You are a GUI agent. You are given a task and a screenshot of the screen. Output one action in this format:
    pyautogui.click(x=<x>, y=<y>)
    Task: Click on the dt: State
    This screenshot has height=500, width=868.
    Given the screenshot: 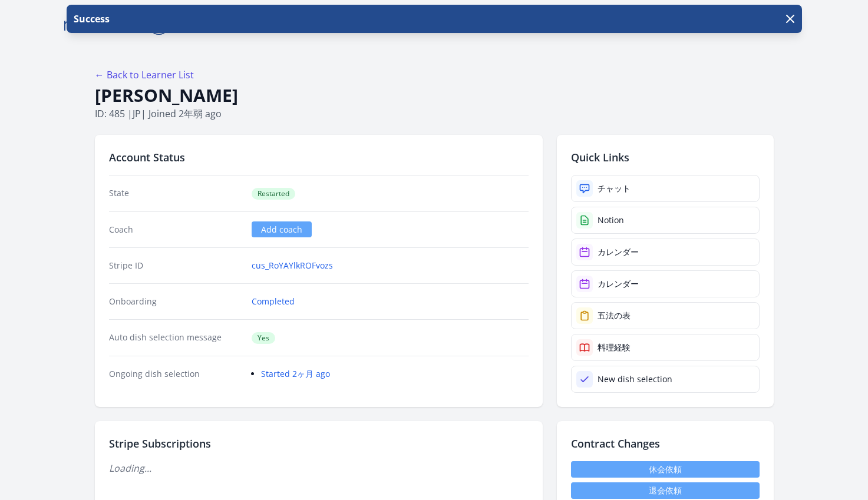 What is the action you would take?
    pyautogui.click(x=176, y=194)
    